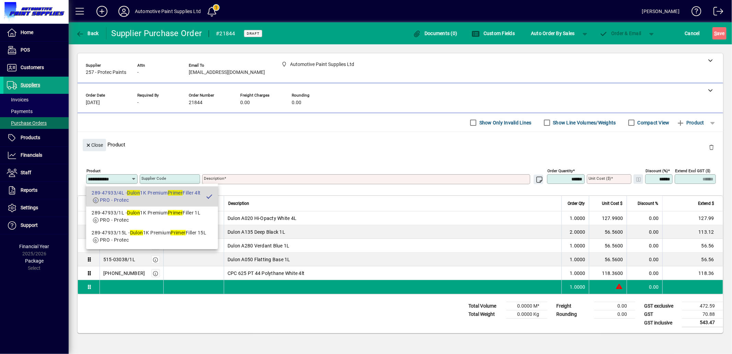  Describe the element at coordinates (36, 208) in the screenshot. I see `a: Settings` at that location.